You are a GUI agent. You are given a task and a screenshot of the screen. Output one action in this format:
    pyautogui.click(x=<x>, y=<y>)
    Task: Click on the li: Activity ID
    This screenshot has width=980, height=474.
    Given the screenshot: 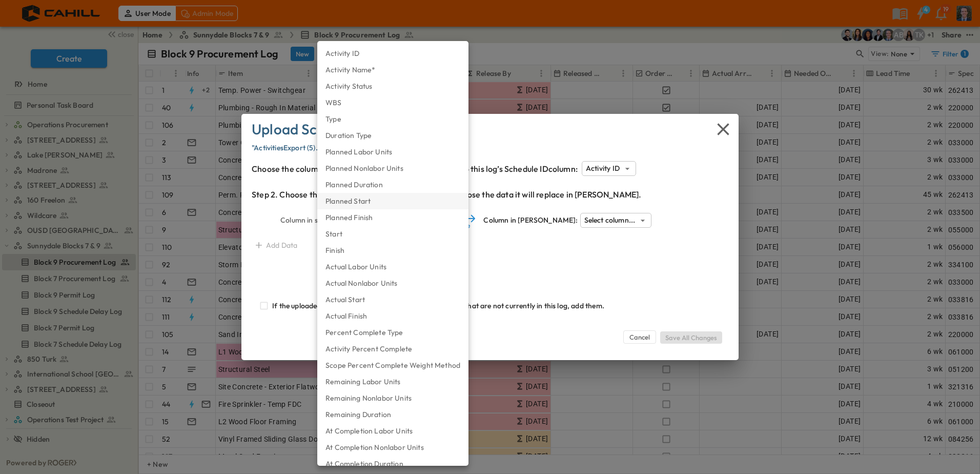 What is the action you would take?
    pyautogui.click(x=393, y=54)
    